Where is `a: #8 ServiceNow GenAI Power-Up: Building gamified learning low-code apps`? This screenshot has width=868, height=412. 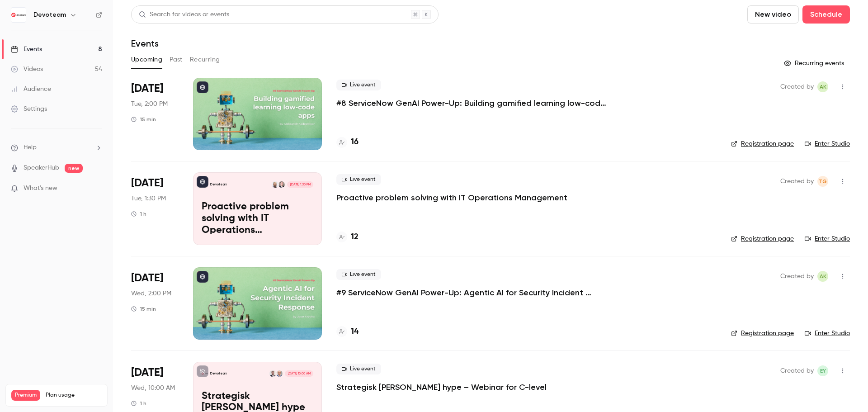 a: #8 ServiceNow GenAI Power-Up: Building gamified learning low-code apps is located at coordinates (472, 103).